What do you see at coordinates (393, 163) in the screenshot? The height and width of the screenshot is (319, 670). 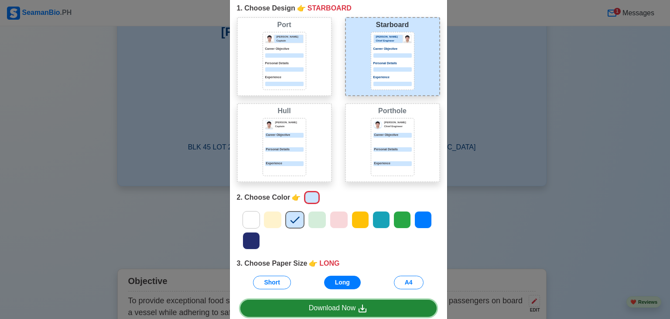 I see `div: Experience` at bounding box center [393, 163].